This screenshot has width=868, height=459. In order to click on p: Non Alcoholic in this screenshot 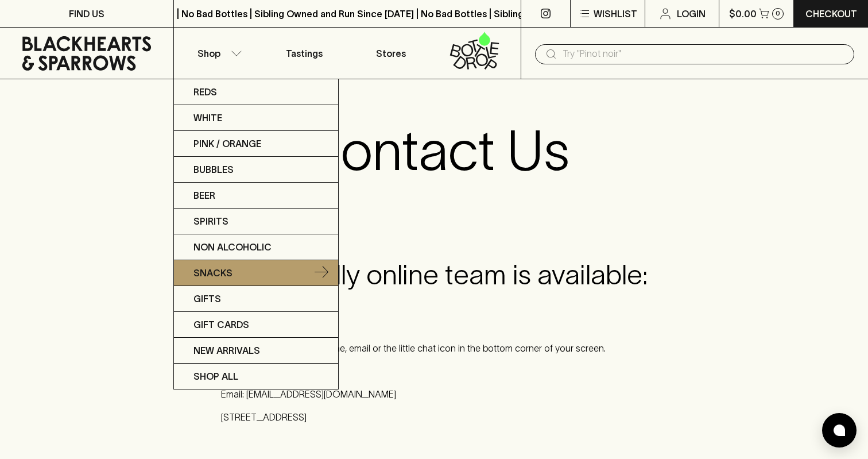, I will do `click(233, 247)`.